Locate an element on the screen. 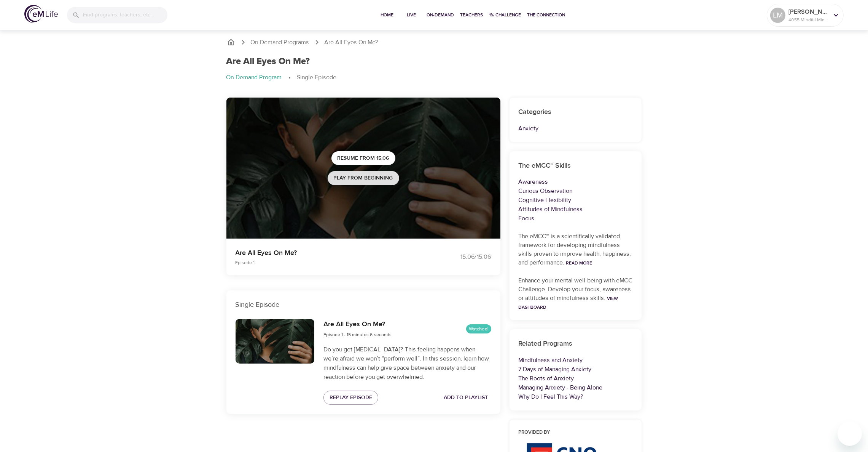  span: The Connection is located at coordinates (547, 14).